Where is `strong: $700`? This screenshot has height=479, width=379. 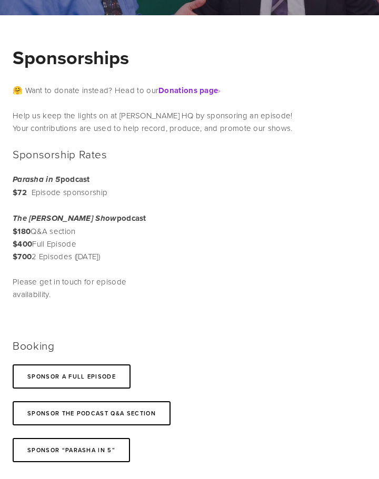 strong: $700 is located at coordinates (22, 257).